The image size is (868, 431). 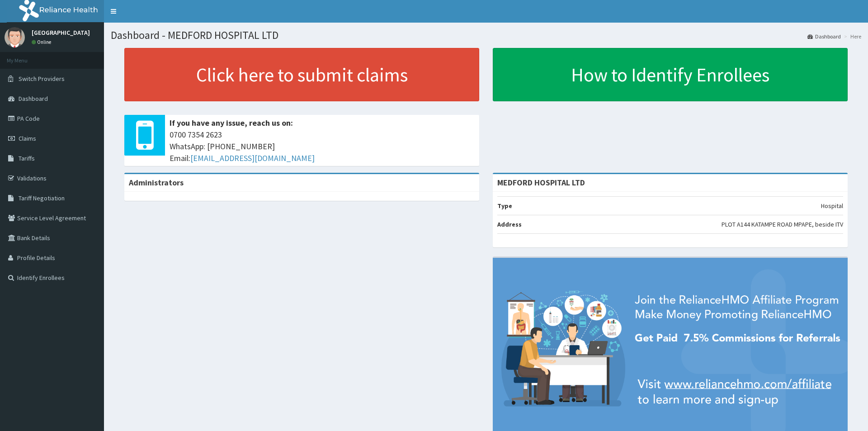 I want to click on p: Hospital, so click(x=832, y=206).